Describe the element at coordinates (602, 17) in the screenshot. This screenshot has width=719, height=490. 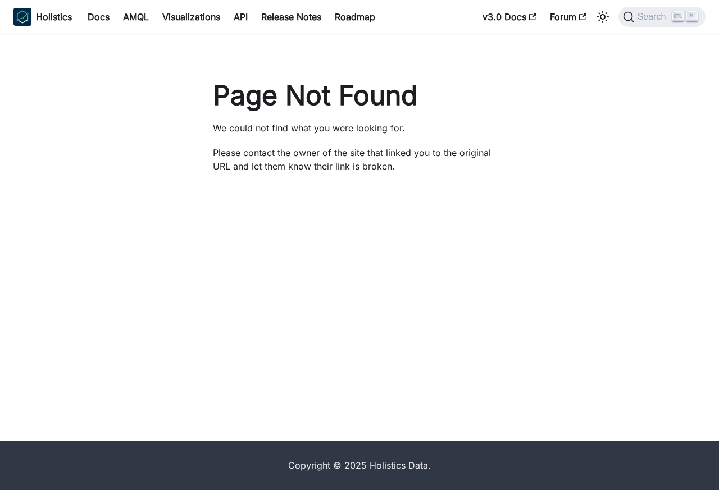
I see `button: Switch between dark and light mode (currently light mode)` at that location.